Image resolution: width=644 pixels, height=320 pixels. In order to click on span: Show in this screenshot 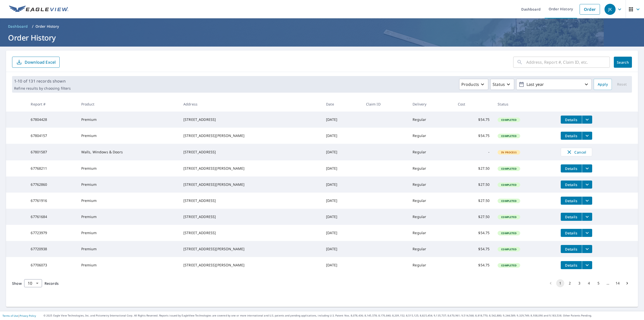, I will do `click(17, 284)`.